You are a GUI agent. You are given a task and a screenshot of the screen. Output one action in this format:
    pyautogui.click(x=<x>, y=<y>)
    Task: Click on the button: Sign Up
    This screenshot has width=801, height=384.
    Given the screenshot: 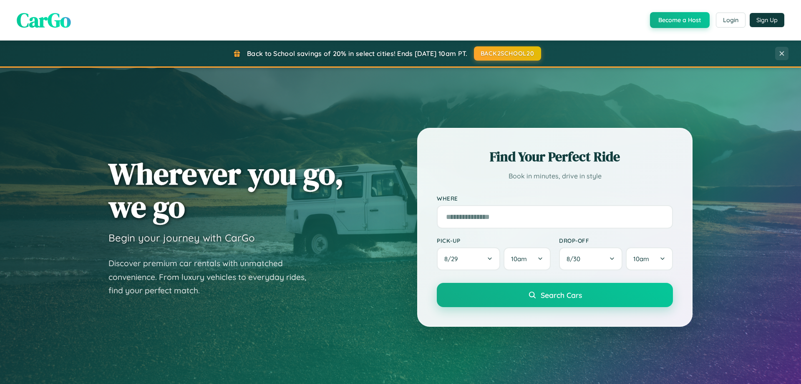 What is the action you would take?
    pyautogui.click(x=767, y=20)
    